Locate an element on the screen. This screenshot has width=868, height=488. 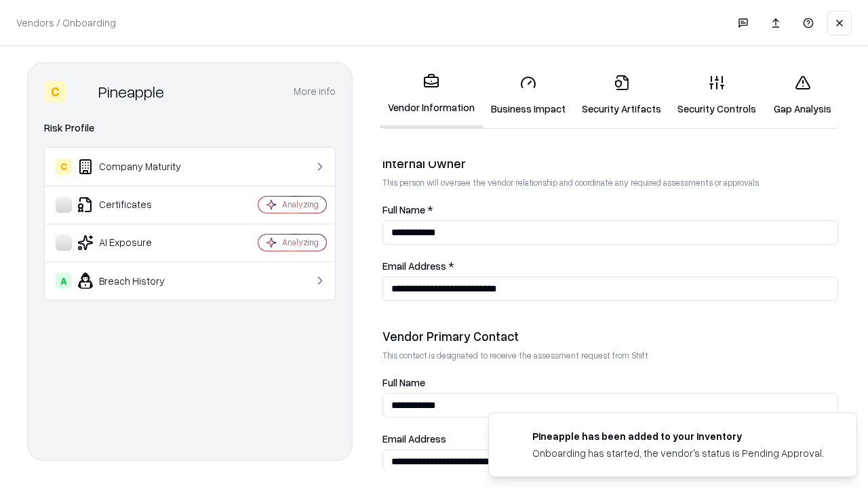
a: Security Artifacts is located at coordinates (622, 95).